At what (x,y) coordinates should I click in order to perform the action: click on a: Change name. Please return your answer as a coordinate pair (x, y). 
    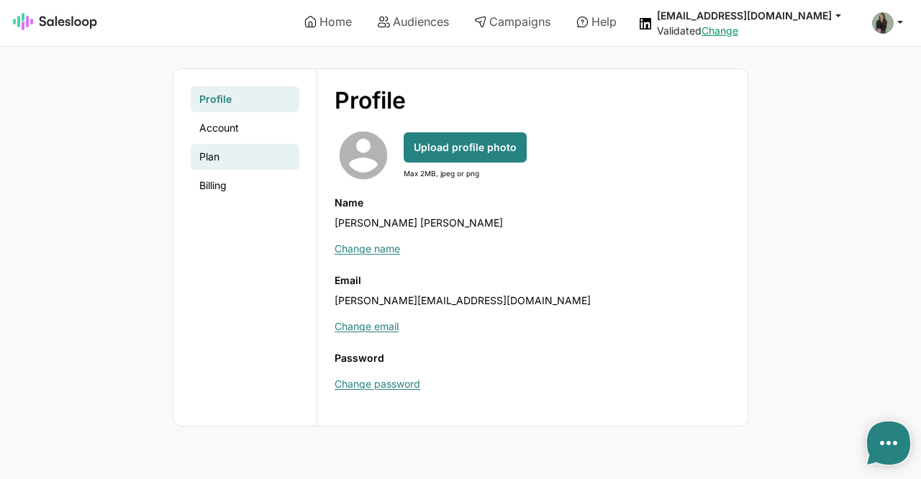
    Looking at the image, I should click on (367, 248).